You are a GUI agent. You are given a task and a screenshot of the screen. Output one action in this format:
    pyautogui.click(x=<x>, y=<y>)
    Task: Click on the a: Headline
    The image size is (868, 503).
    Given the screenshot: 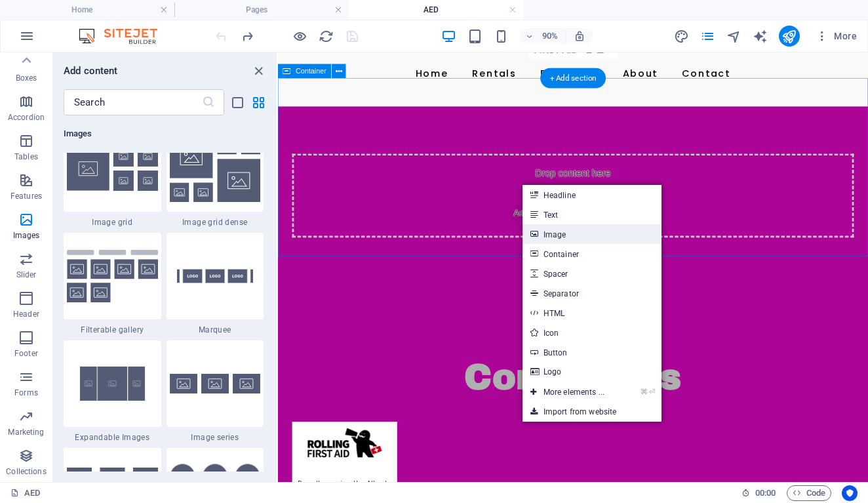 What is the action you would take?
    pyautogui.click(x=592, y=195)
    